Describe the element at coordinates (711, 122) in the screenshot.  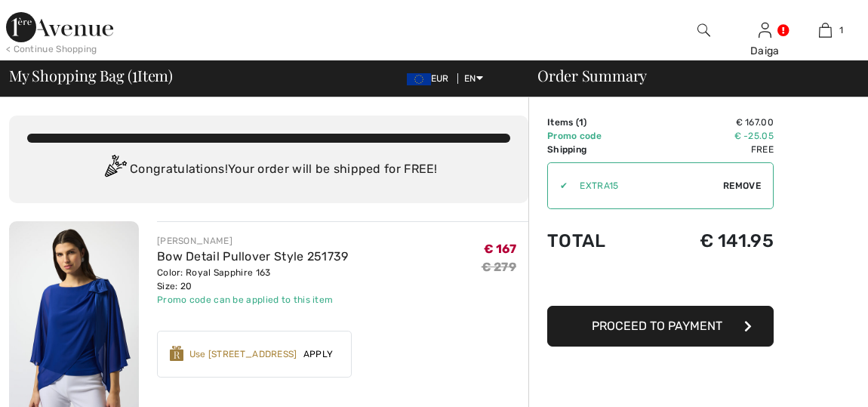
I see `td: € 167.00` at that location.